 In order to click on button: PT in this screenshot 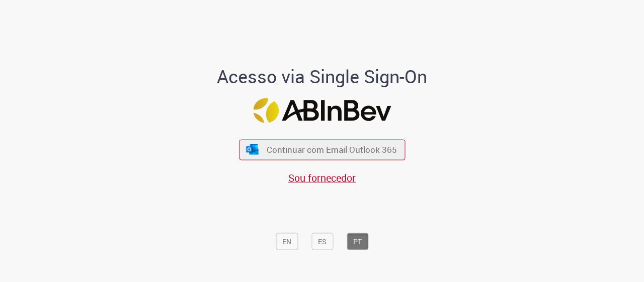, I will do `click(358, 241)`.